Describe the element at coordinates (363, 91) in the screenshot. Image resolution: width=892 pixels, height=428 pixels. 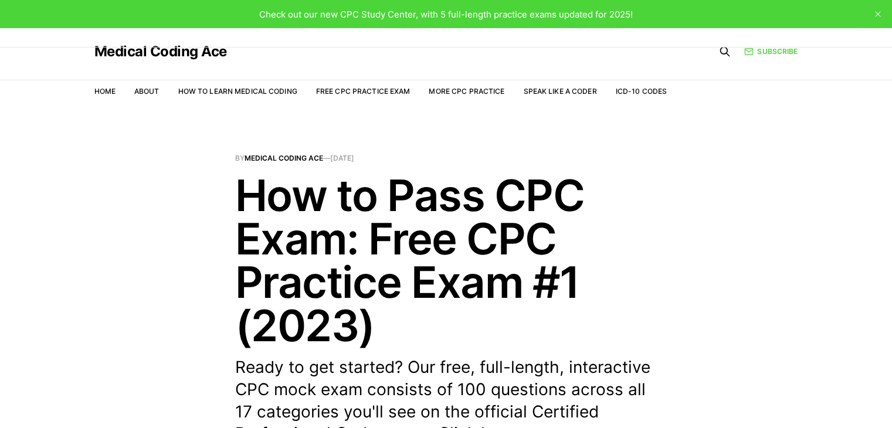
I see `a: Free CPC Practice Exam` at that location.